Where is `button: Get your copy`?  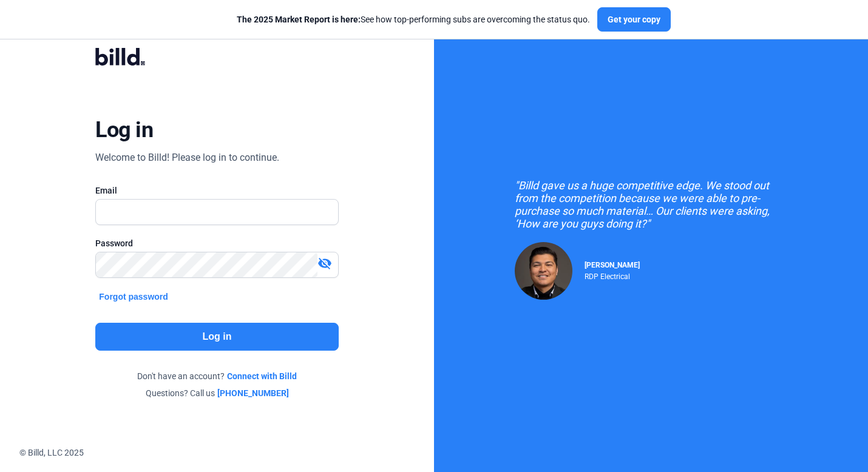
button: Get your copy is located at coordinates (633, 20).